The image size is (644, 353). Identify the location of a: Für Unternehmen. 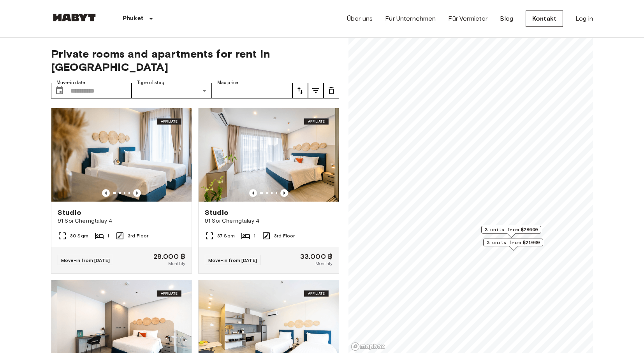
(411, 18).